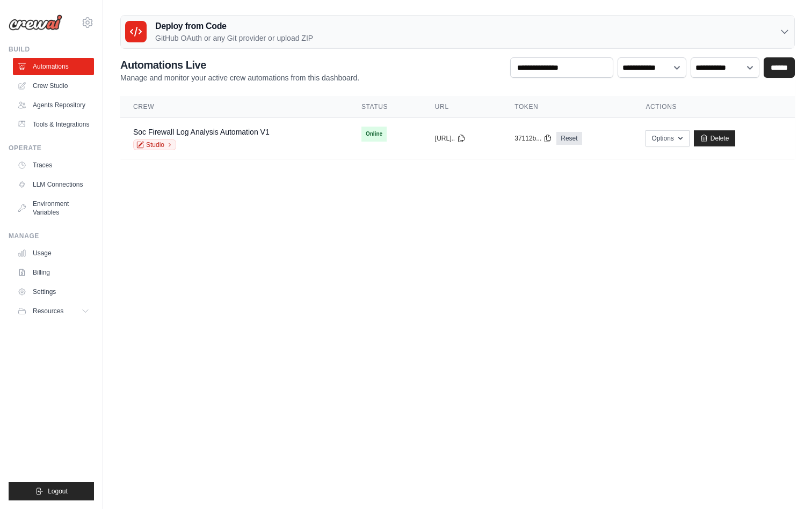 This screenshot has height=509, width=812. What do you see at coordinates (154, 145) in the screenshot?
I see `a: Studio` at bounding box center [154, 145].